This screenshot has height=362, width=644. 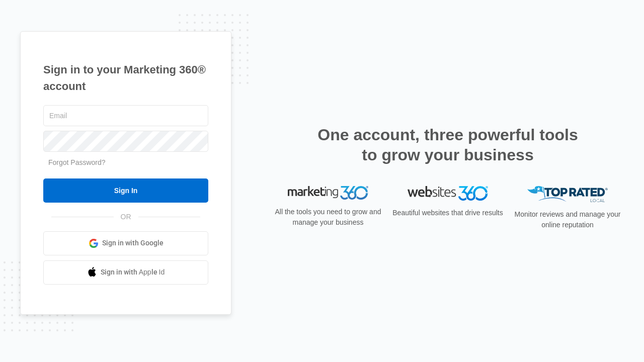 What do you see at coordinates (126, 216) in the screenshot?
I see `span: OR` at bounding box center [126, 216].